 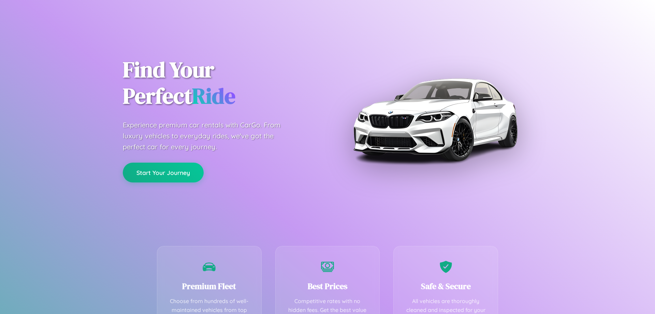 I want to click on p: Experience premium car rentals with CarGo. From luxury vehicles to everyday rides, we've got the ..., so click(x=208, y=136).